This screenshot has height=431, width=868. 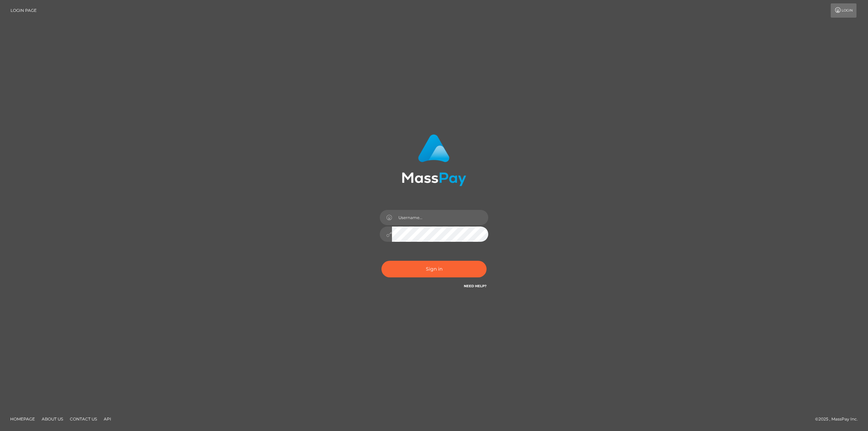 What do you see at coordinates (434, 269) in the screenshot?
I see `button: Sign in` at bounding box center [434, 269].